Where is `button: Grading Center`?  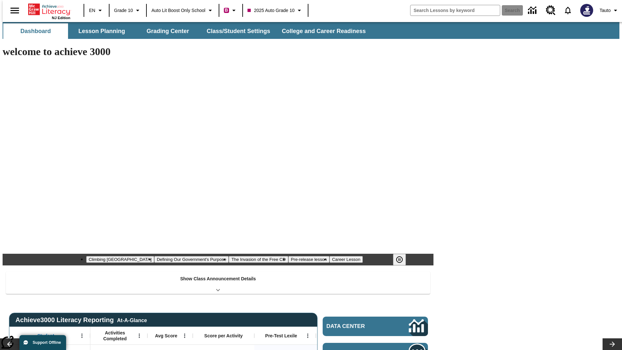 button: Grading Center is located at coordinates (168, 31).